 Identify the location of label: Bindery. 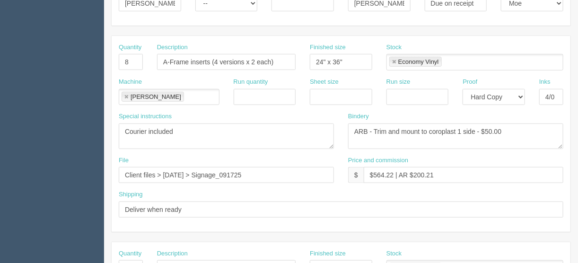
(359, 116).